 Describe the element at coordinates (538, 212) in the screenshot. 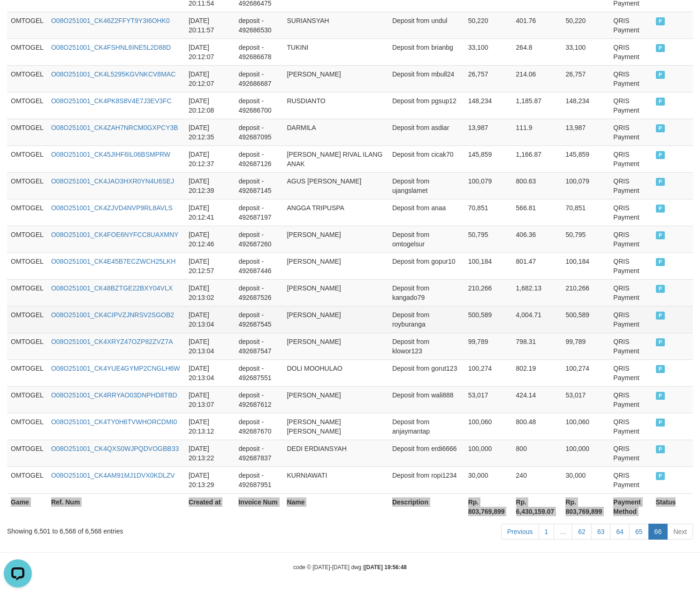

I see `td: 566.81` at that location.